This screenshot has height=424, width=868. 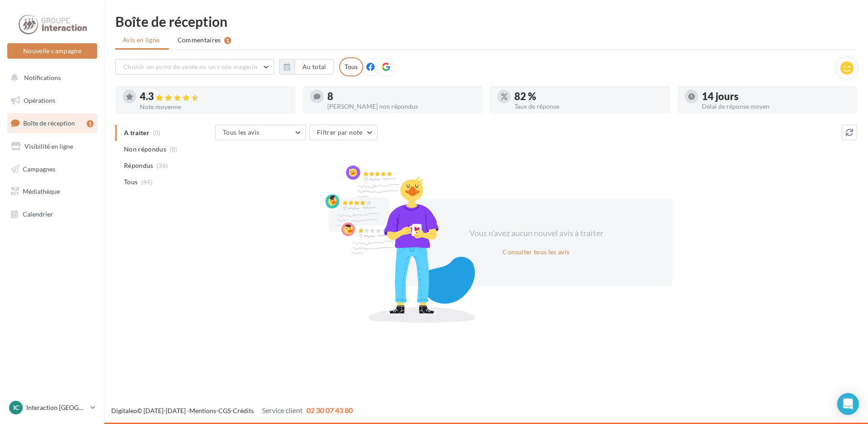 What do you see at coordinates (199, 40) in the screenshot?
I see `span: Commentaires` at bounding box center [199, 40].